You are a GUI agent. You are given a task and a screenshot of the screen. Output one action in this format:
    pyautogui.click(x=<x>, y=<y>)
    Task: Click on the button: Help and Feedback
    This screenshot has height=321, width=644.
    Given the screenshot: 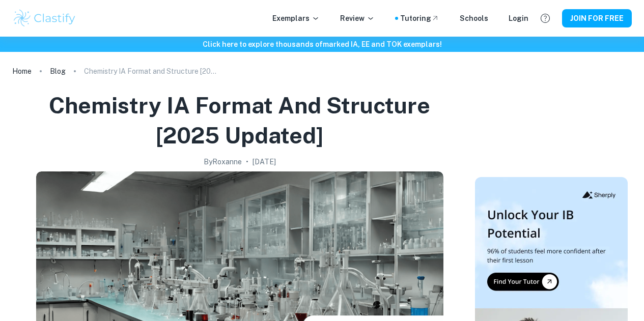 What is the action you would take?
    pyautogui.click(x=545, y=18)
    